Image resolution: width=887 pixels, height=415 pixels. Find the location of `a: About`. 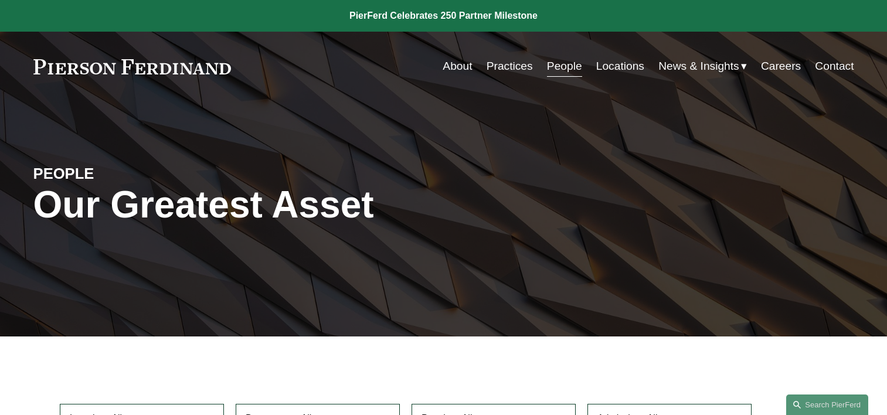

a: About is located at coordinates (457, 66).